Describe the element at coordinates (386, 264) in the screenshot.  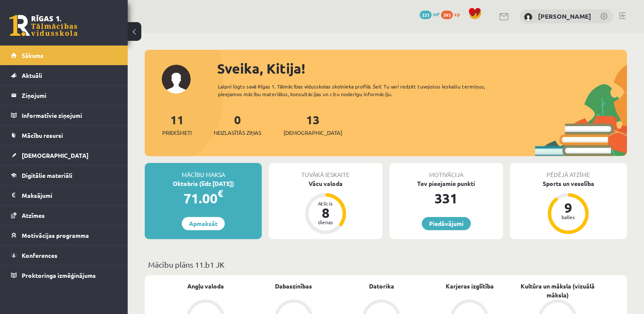
I see `p: Mācību plāns 11.b1 JK` at that location.